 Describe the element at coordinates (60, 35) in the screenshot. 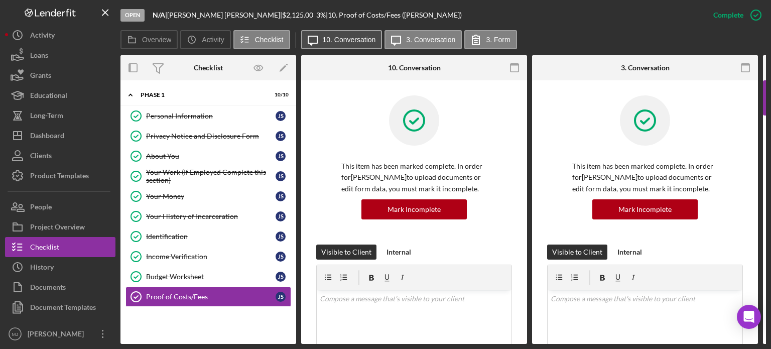

I see `a: Activity` at that location.